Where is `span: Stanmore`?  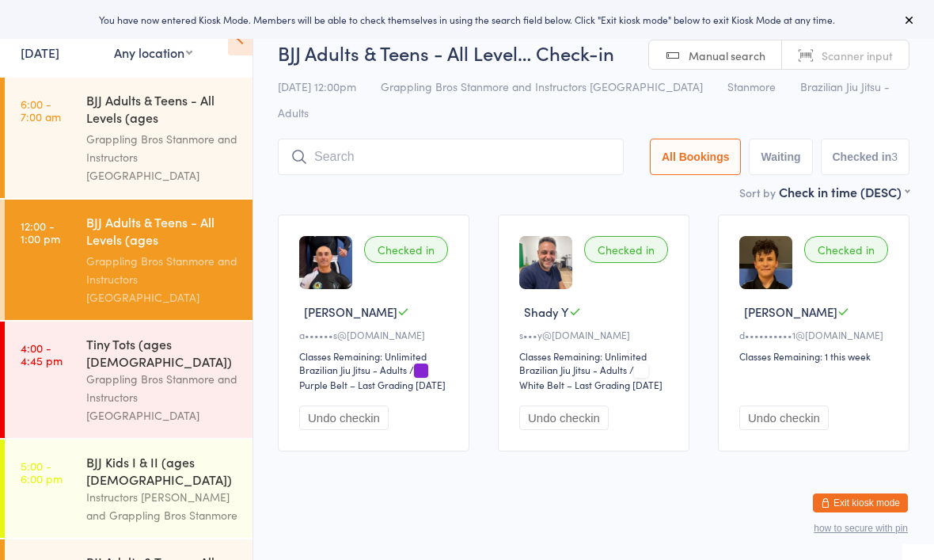
span: Stanmore is located at coordinates (751, 86).